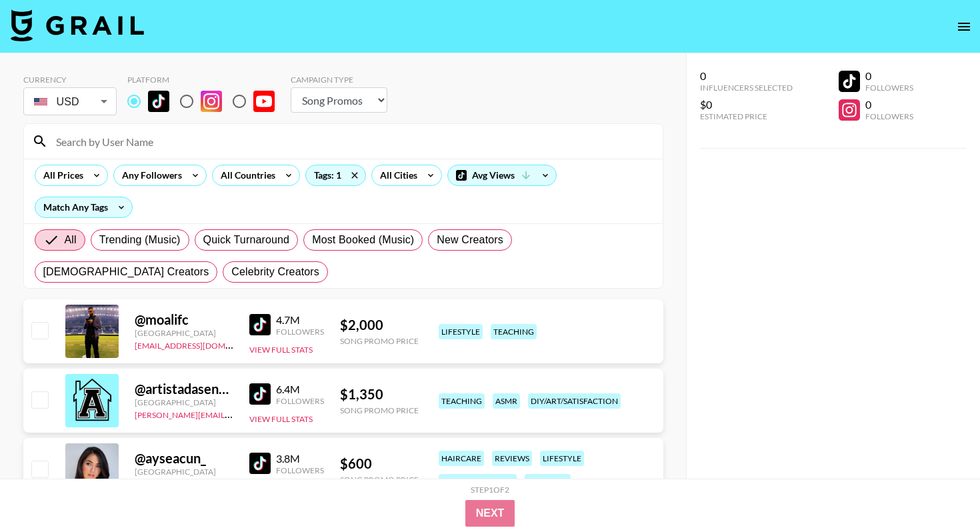 This screenshot has height=532, width=980. Describe the element at coordinates (351, 142) in the screenshot. I see `input: Search by User Name` at that location.